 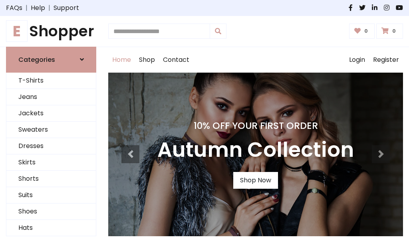 I want to click on a: Suits, so click(x=51, y=196).